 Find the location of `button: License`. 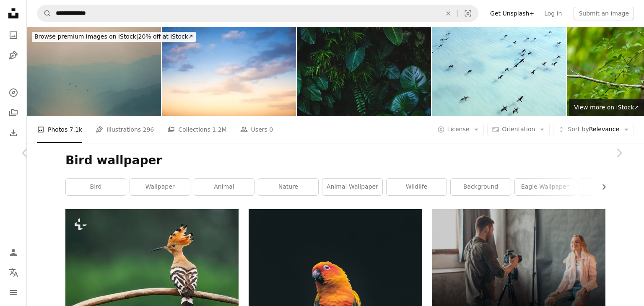

button: License is located at coordinates (459, 129).